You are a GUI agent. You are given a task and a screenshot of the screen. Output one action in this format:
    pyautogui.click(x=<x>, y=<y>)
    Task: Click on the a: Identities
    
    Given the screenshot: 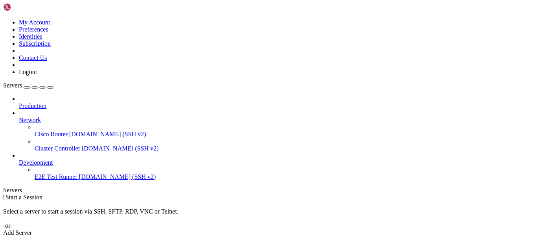 What is the action you would take?
    pyautogui.click(x=31, y=36)
    